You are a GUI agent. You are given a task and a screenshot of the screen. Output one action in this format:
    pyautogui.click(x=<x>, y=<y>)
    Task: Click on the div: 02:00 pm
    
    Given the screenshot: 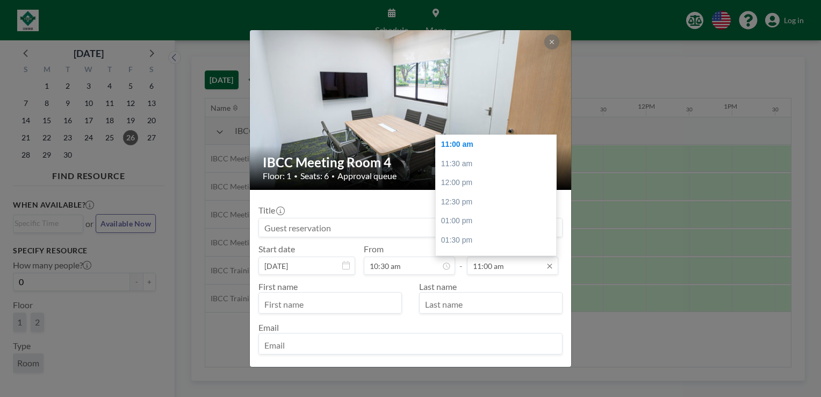 What is the action you would take?
    pyautogui.click(x=499, y=259)
    